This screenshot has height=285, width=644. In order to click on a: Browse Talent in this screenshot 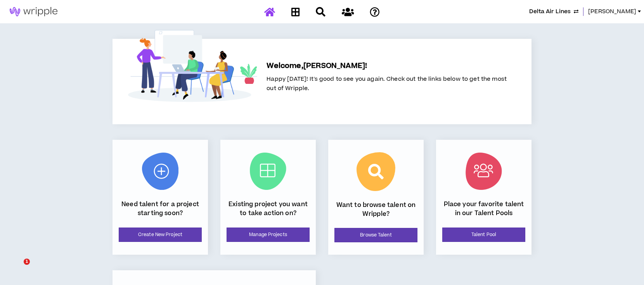, I will do `click(376, 235)`.